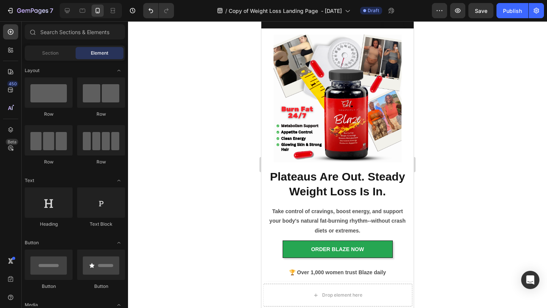 The width and height of the screenshot is (547, 308). What do you see at coordinates (29, 181) in the screenshot?
I see `span: Text` at bounding box center [29, 181].